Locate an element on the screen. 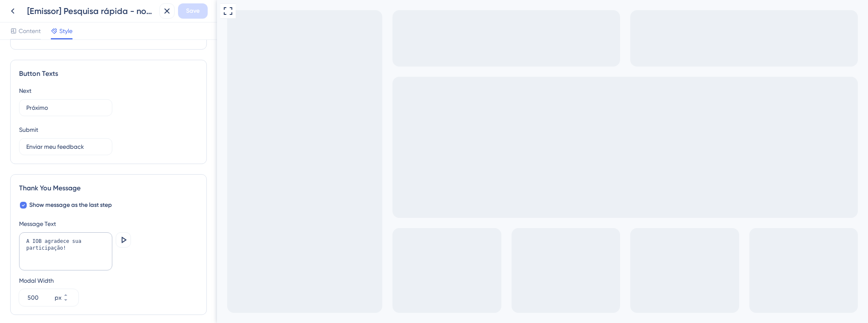  div: Message Text is located at coordinates (108, 223).